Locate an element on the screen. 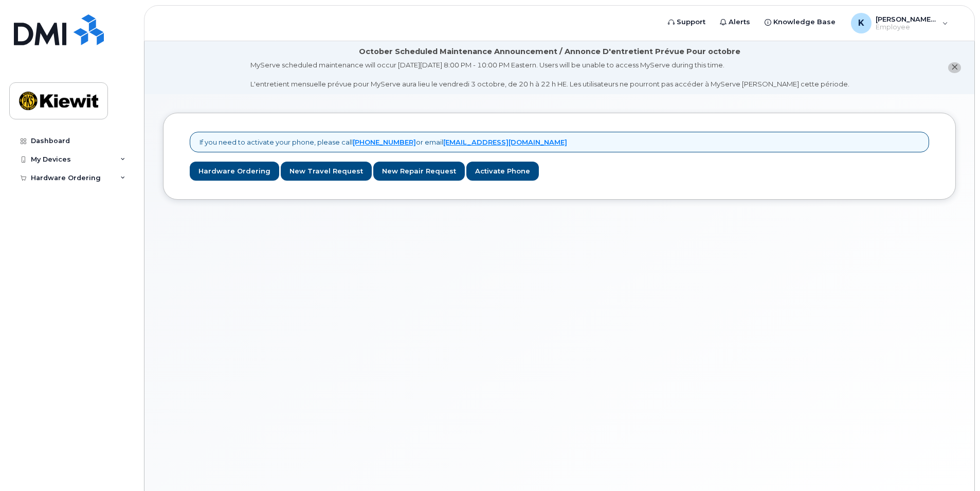 The image size is (980, 491). div: October Scheduled Maintenance Announcement / Annonce D'entretient Prévue Pour octobre is located at coordinates (550, 52).